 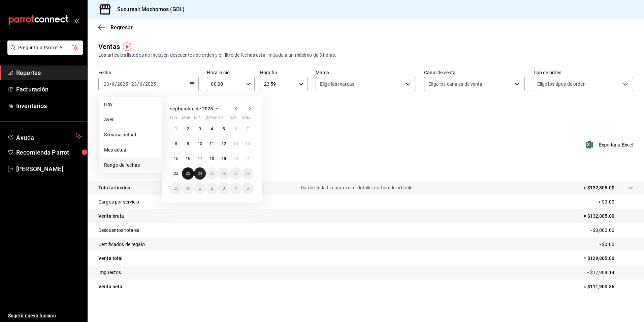 I want to click on button: 9 de septiembre de 2025, so click(x=187, y=143).